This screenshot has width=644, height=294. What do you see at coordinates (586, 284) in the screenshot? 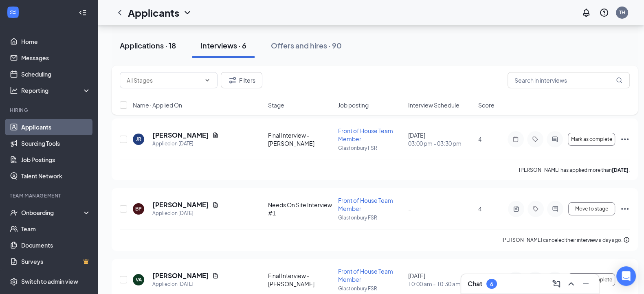
I see `button: Minimize` at bounding box center [586, 284].